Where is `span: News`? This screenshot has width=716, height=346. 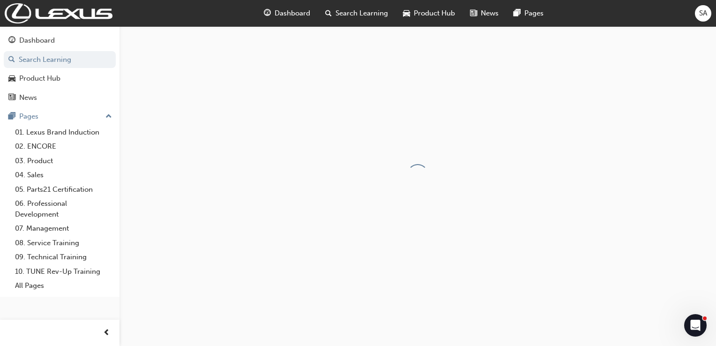 span: News is located at coordinates (490, 13).